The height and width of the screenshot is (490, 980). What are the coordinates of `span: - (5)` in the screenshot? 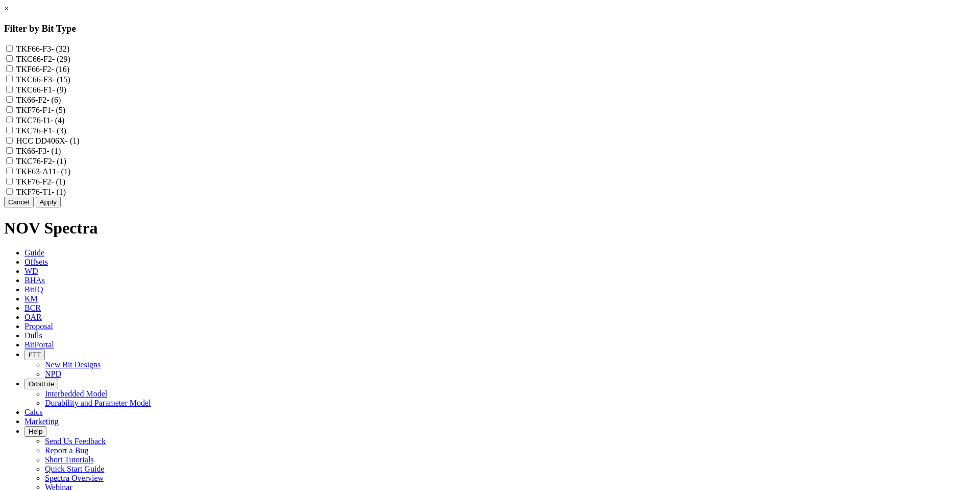 It's located at (58, 110).